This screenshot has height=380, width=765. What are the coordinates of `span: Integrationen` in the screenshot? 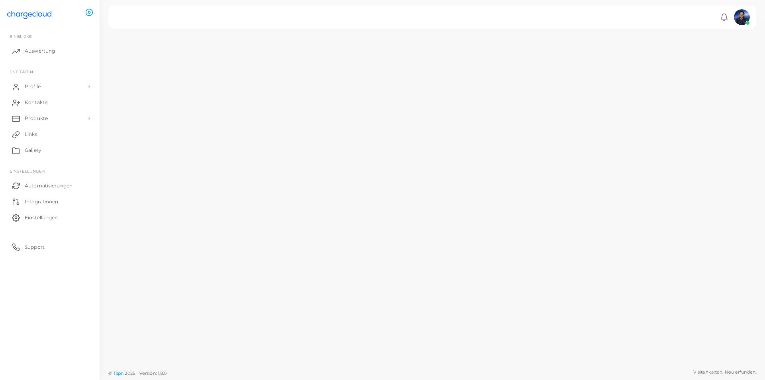 It's located at (41, 202).